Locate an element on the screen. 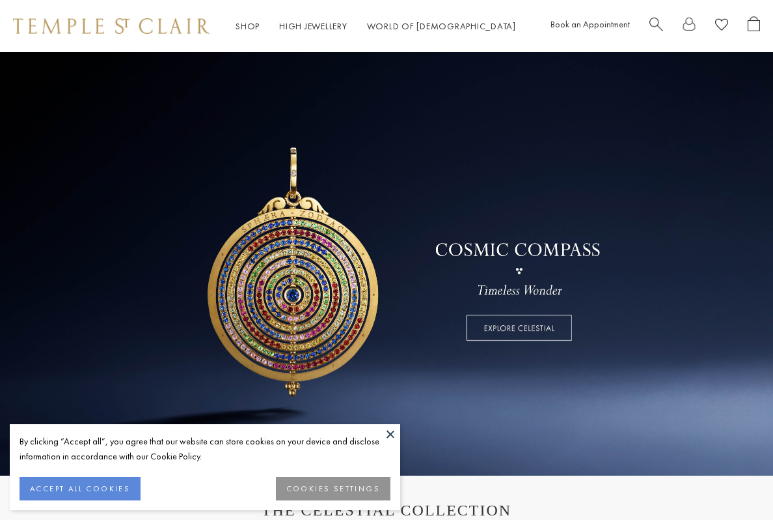  div: By clicking “Accept all”, you agree that our website can store cookies on your device and disclos... is located at coordinates (205, 449).